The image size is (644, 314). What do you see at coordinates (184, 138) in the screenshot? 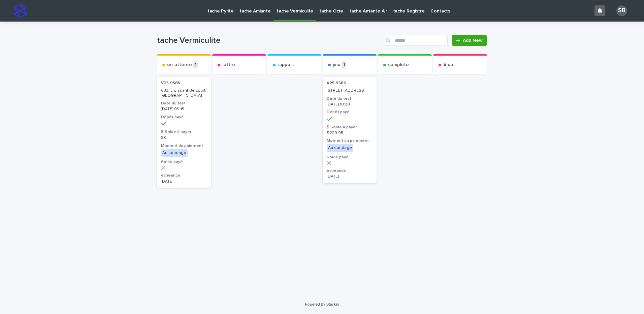
I see `p: $ 0` at bounding box center [184, 138].